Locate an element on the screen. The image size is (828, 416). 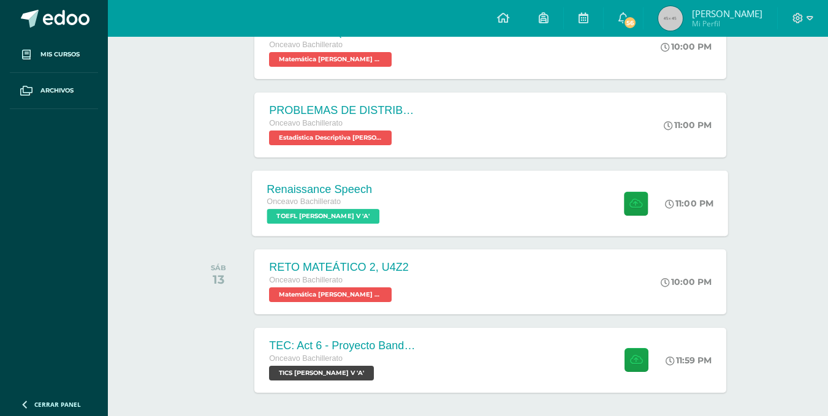
span: TICS Bach V 'A' is located at coordinates (321, 373).